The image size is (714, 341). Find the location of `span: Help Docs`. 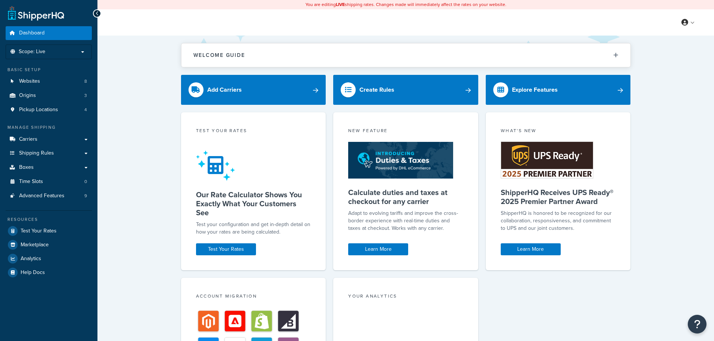

span: Help Docs is located at coordinates (33, 273).